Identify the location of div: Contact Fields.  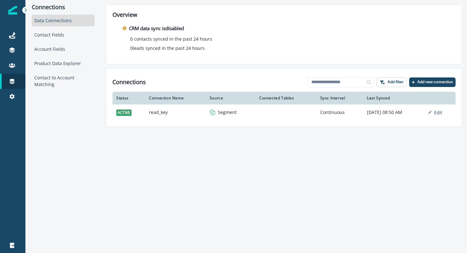
(63, 35).